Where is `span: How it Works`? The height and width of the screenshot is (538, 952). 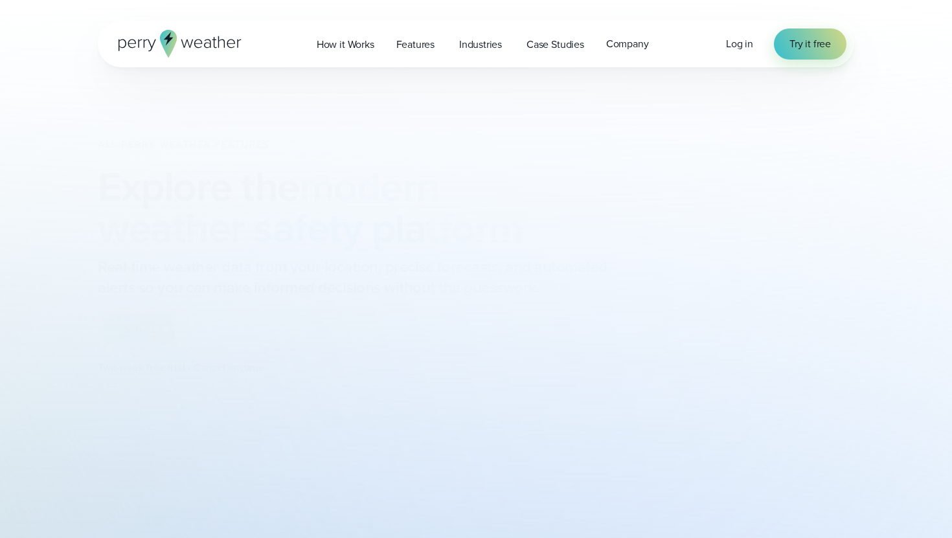 span: How it Works is located at coordinates (345, 45).